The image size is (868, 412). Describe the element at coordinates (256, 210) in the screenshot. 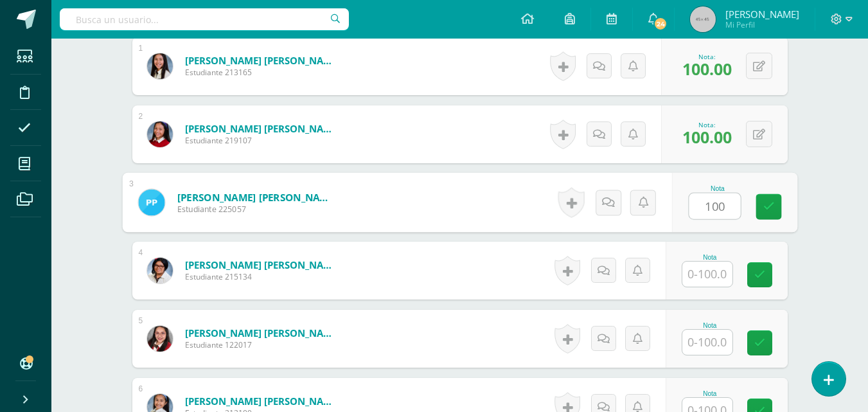

I see `span: Estudiante 225057` at that location.